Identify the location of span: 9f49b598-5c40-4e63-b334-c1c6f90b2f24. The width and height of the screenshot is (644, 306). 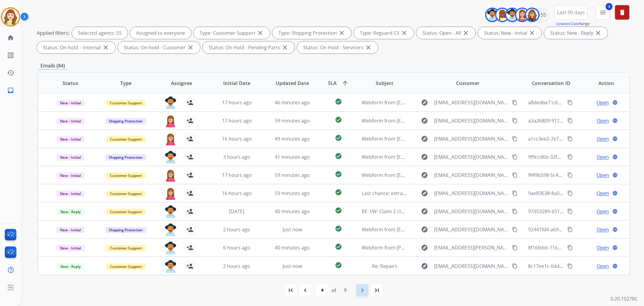
(573, 176).